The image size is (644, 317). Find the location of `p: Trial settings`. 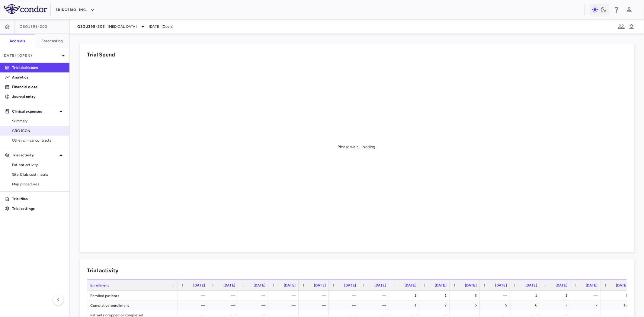

p: Trial settings is located at coordinates (38, 209).